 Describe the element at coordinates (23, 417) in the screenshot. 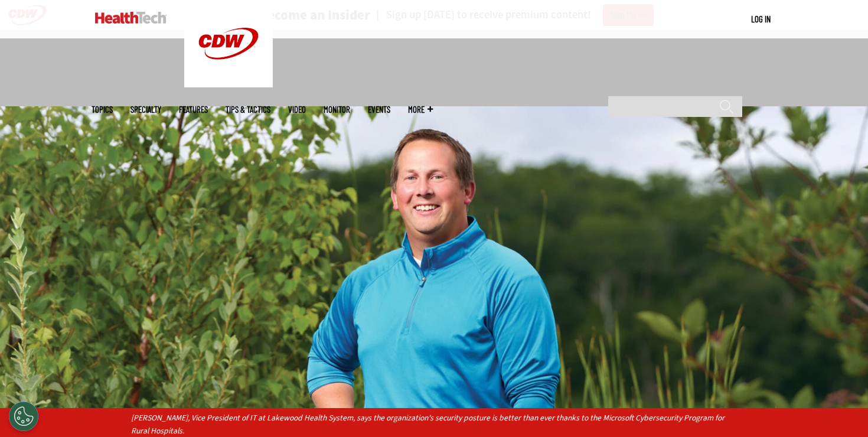

I see `div: Cookies Settings` at that location.